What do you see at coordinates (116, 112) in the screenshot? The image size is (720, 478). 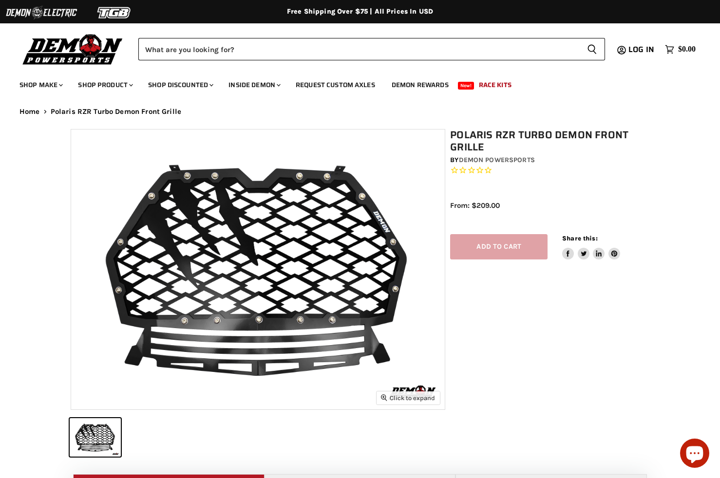 I see `span: Polaris RZR Turbo Demon Front Grille` at bounding box center [116, 112].